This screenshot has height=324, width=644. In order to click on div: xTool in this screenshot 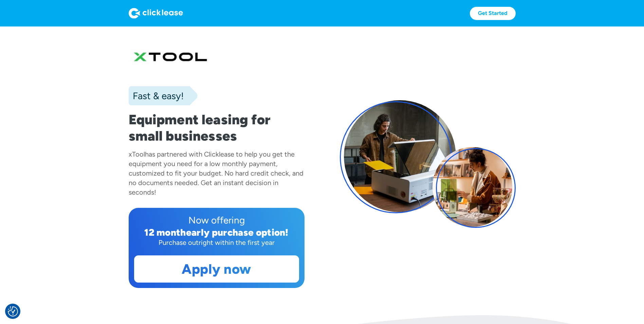, I will do `click(137, 154)`.